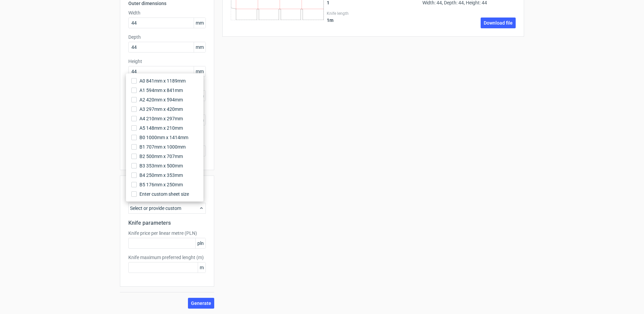 The image size is (644, 314). What do you see at coordinates (330, 20) in the screenshot?
I see `strong: 1 m` at bounding box center [330, 20].